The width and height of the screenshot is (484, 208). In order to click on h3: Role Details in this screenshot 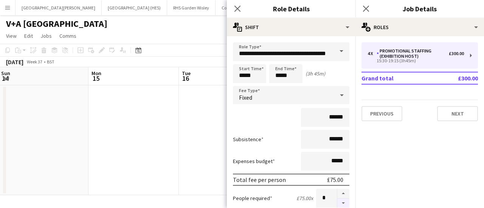, I will do `click(291, 9)`.